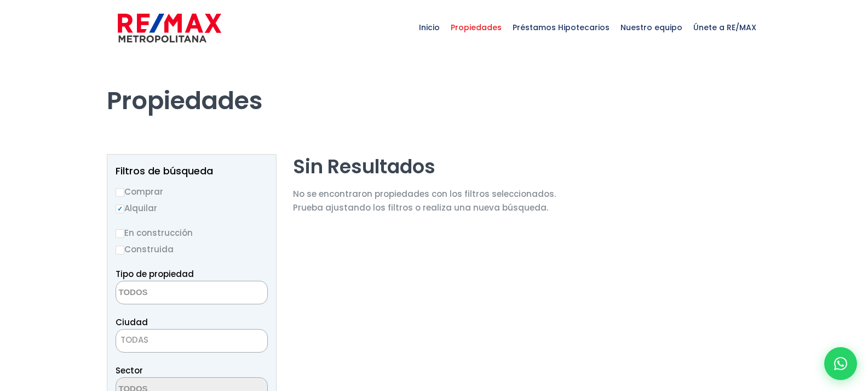 The height and width of the screenshot is (391, 868). What do you see at coordinates (120, 192) in the screenshot?
I see `input: Comprar` at bounding box center [120, 192].